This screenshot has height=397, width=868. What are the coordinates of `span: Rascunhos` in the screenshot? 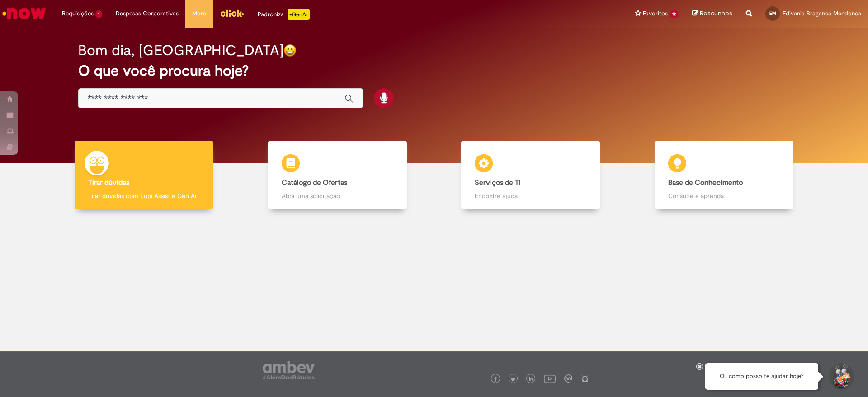 It's located at (716, 13).